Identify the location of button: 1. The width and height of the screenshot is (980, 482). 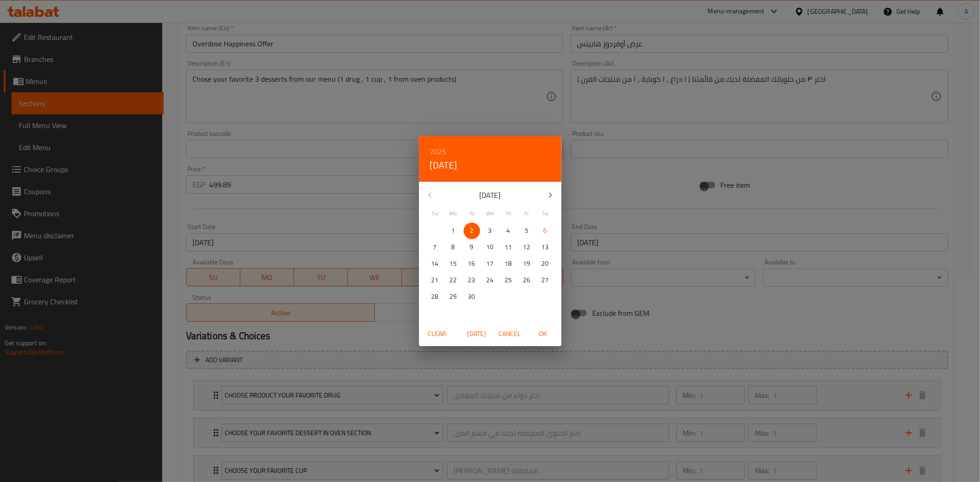
(453, 231).